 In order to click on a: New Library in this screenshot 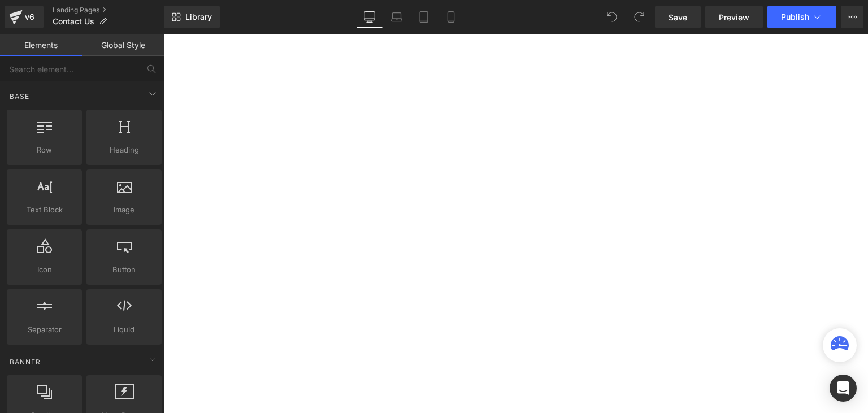, I will do `click(191, 17)`.